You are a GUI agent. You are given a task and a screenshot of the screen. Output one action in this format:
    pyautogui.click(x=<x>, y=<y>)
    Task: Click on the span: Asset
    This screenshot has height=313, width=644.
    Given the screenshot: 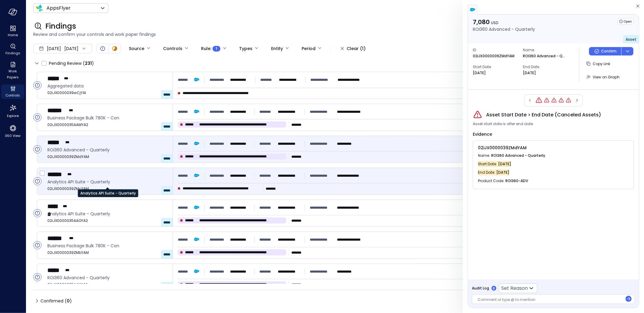 What is the action you would take?
    pyautogui.click(x=631, y=39)
    